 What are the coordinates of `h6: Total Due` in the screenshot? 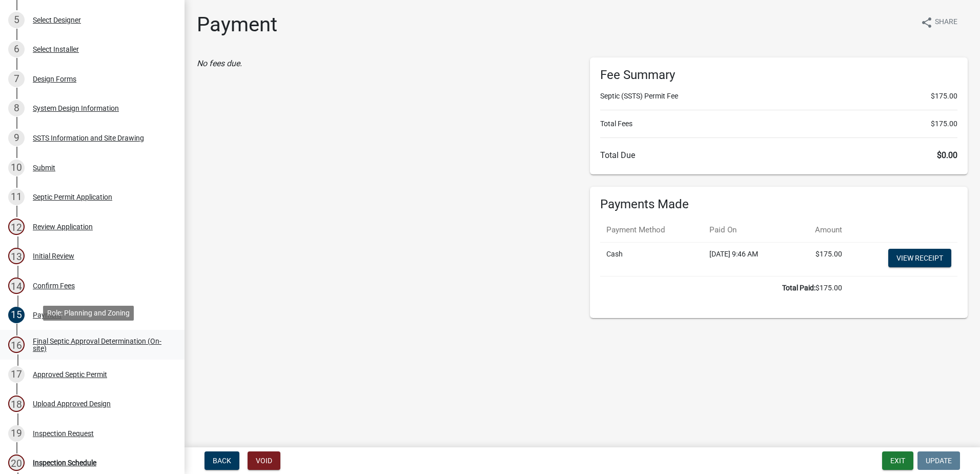 It's located at (778, 155).